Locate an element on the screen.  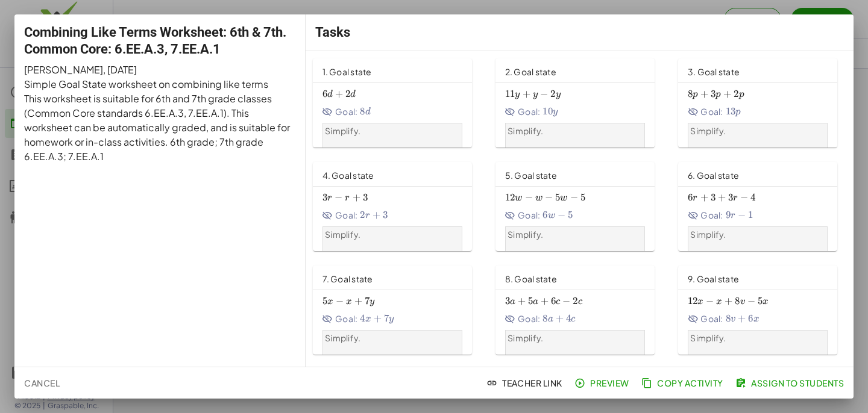
span: Teacher Link is located at coordinates (526, 383).